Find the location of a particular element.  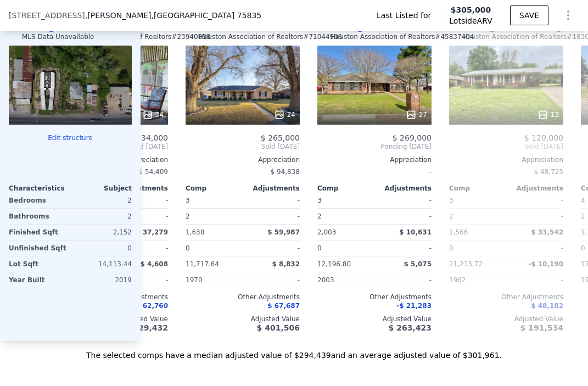

div: Bedrooms is located at coordinates (38, 200).